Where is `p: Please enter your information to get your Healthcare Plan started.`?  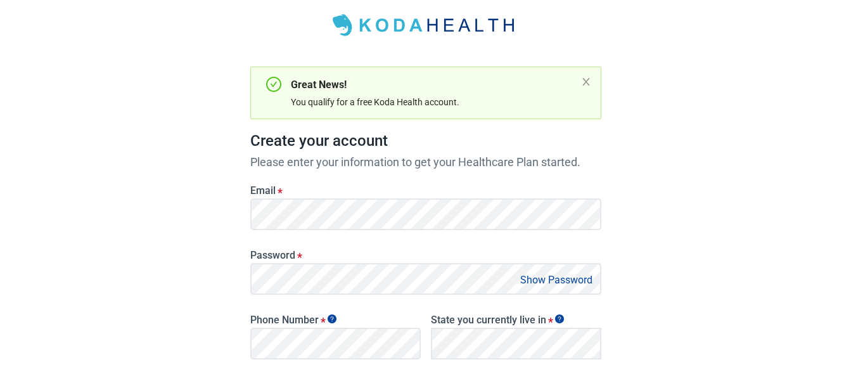
p: Please enter your information to get your Healthcare Plan started. is located at coordinates (426, 162).